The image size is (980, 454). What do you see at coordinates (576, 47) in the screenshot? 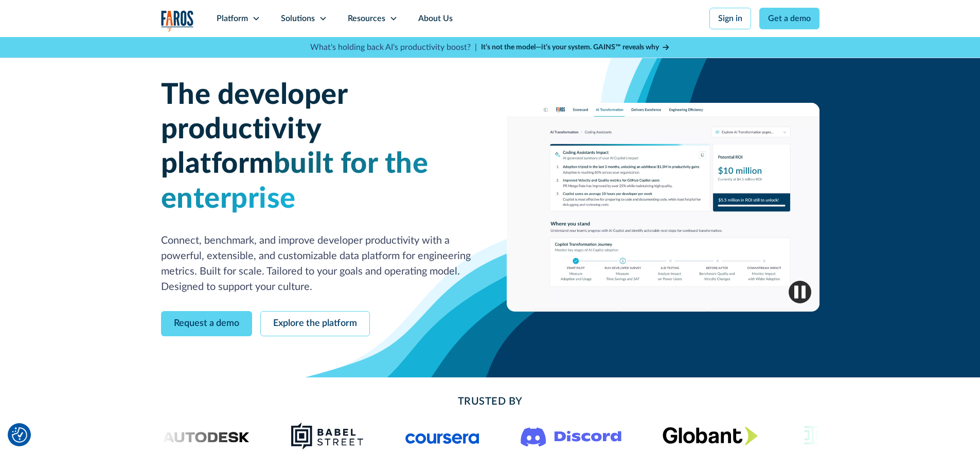
I see `a: It’s not the model—it’s your system. GAINS™ reveals why` at bounding box center [576, 47].